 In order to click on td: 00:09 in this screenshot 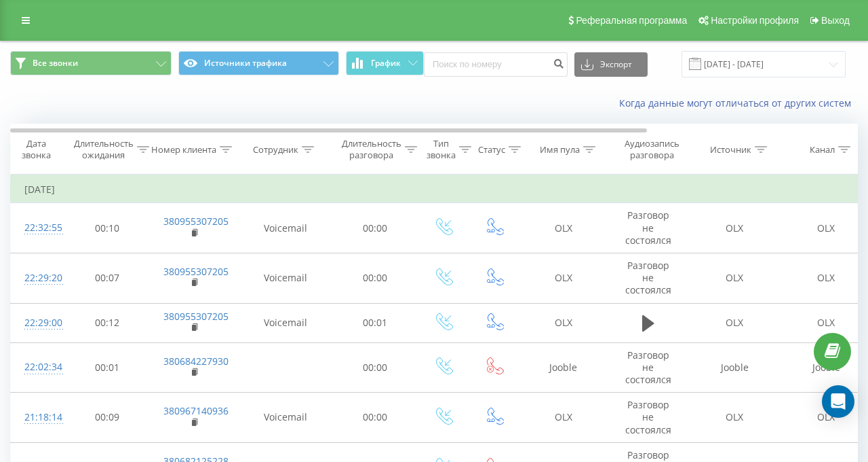, I will do `click(107, 418)`.